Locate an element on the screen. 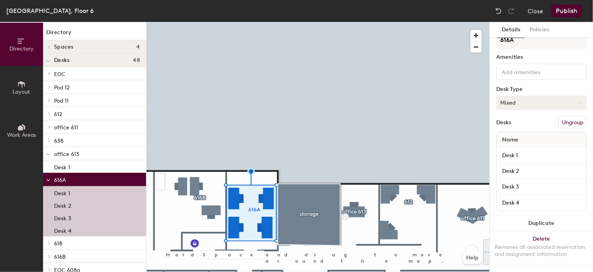 Image resolution: width=593 pixels, height=272 pixels. button: Help is located at coordinates (472, 258).